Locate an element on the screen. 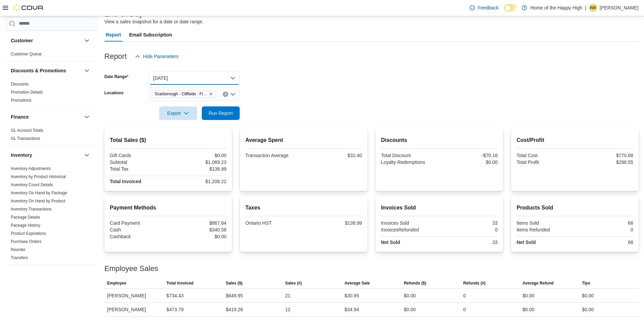 This screenshot has height=322, width=644. div: $867.64 is located at coordinates (198, 223).